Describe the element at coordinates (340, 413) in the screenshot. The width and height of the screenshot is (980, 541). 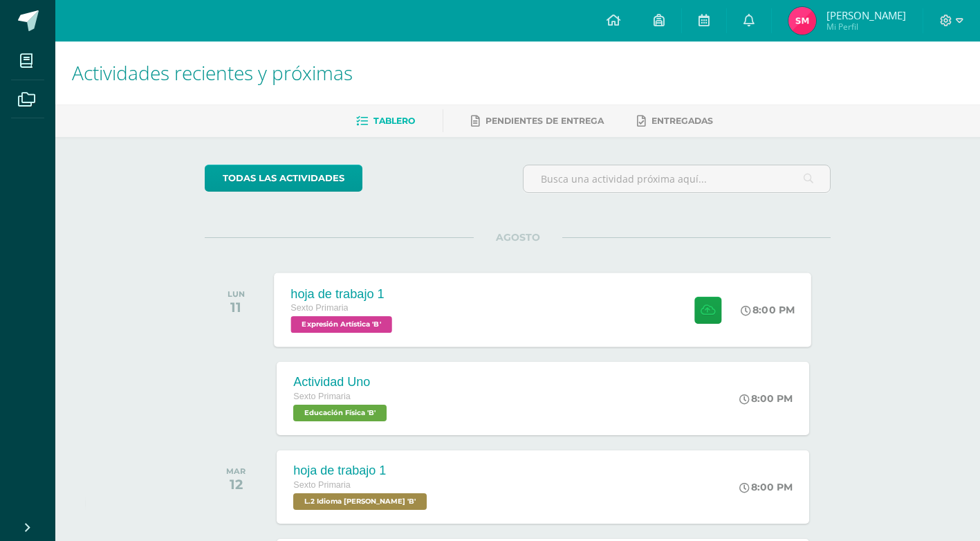
I see `span: Educación Física 'B'` at that location.